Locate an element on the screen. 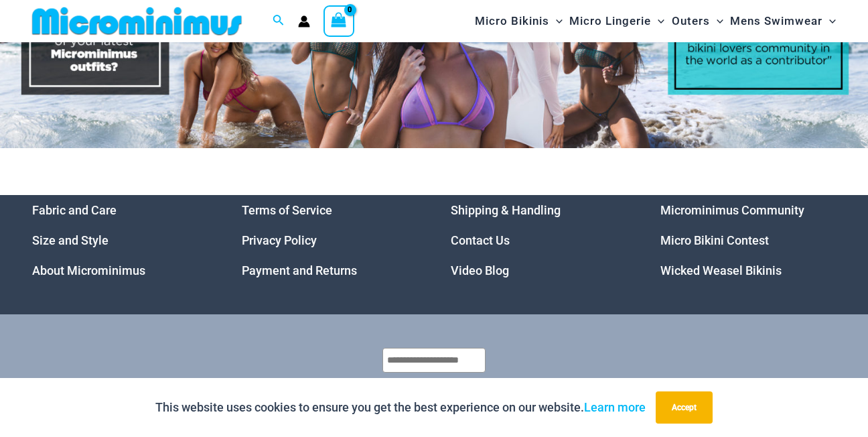 This screenshot has width=868, height=437. a: Contact Us is located at coordinates (480, 240).